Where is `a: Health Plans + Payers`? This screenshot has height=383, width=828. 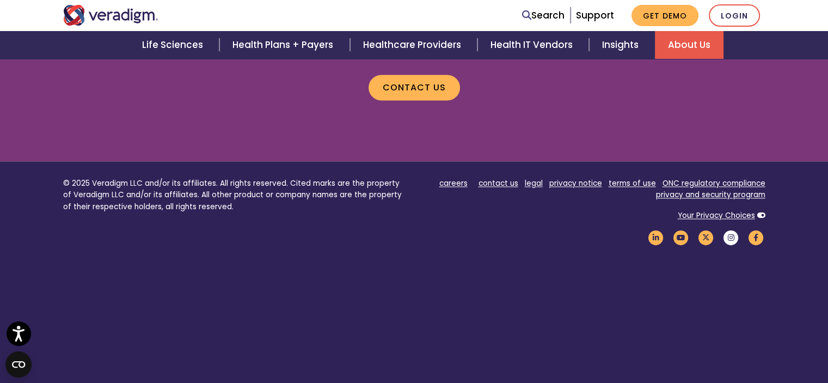 a: Health Plans + Payers is located at coordinates (284, 45).